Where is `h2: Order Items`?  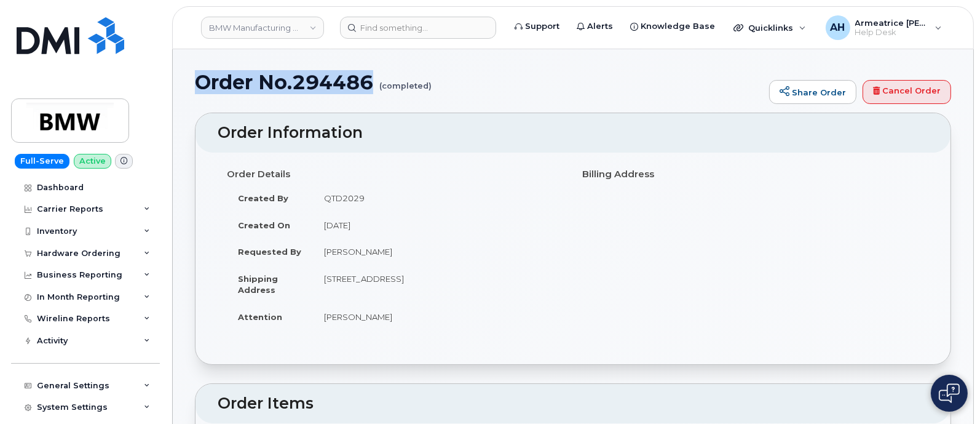
h2: Order Items is located at coordinates (573, 403).